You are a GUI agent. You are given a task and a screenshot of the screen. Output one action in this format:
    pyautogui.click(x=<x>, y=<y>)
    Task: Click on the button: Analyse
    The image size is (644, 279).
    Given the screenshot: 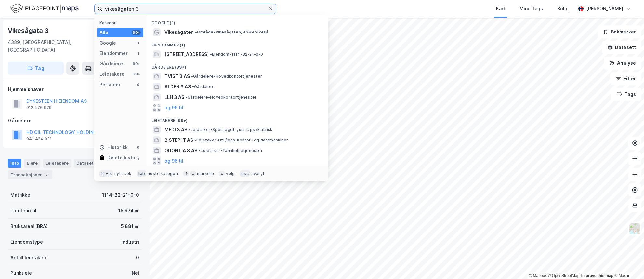 What is the action you would take?
    pyautogui.click(x=623, y=63)
    